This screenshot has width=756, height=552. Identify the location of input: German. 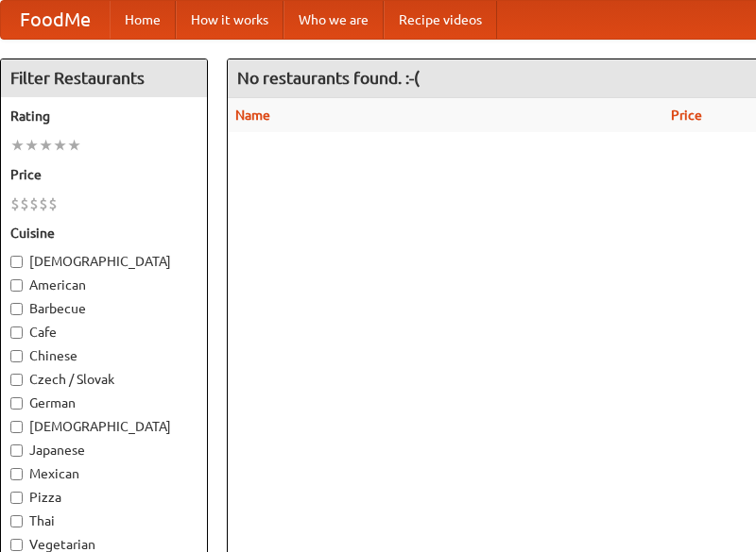
(16, 403).